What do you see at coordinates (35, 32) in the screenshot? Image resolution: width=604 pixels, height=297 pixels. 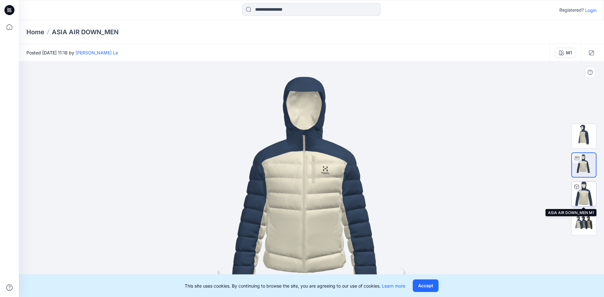 I see `a: Home` at bounding box center [35, 32].